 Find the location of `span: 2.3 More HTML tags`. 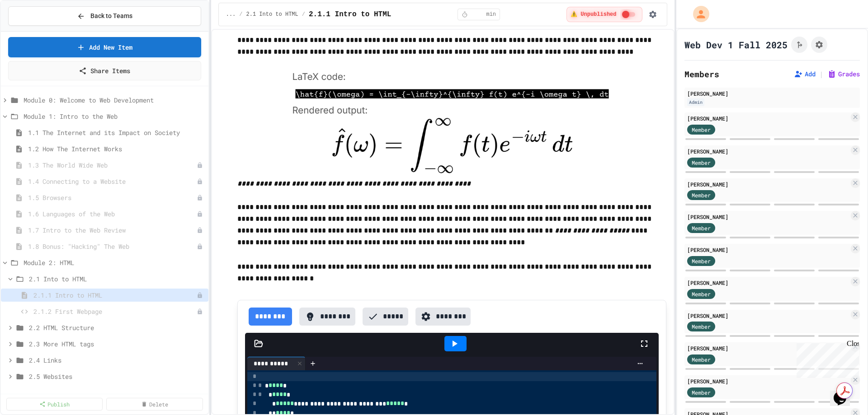

span: 2.3 More HTML tags is located at coordinates (116, 344).